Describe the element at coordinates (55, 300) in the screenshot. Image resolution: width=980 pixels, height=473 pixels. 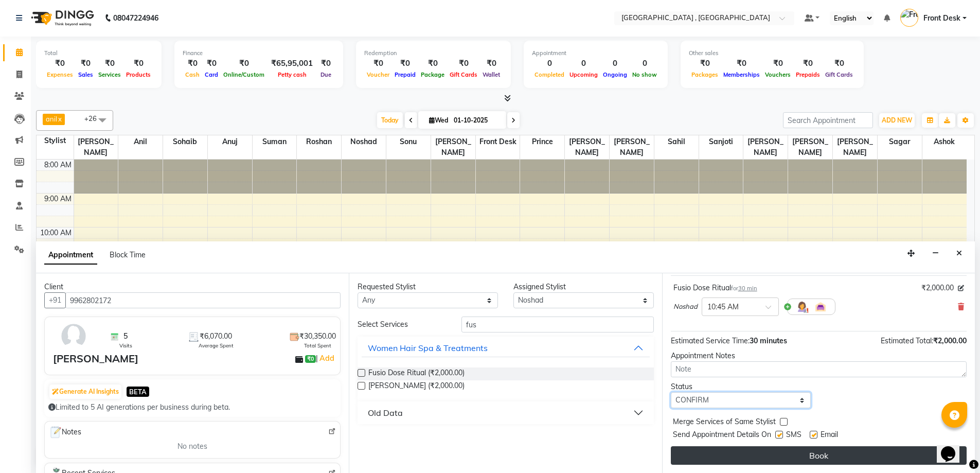
I see `button: +91` at that location.